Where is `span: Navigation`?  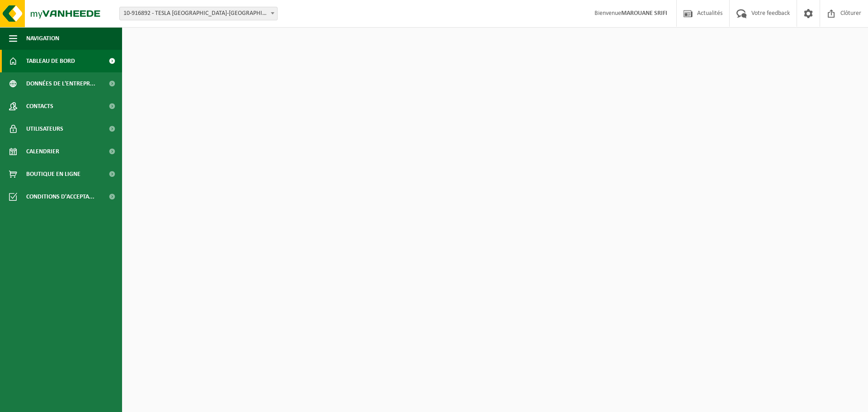 span: Navigation is located at coordinates (42, 38).